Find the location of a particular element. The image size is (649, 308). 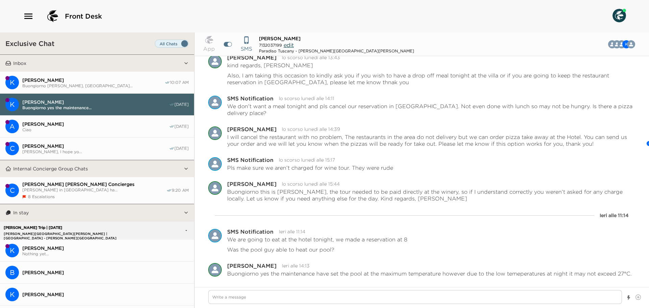

div: Kelley Anderson is located at coordinates (12, 104).